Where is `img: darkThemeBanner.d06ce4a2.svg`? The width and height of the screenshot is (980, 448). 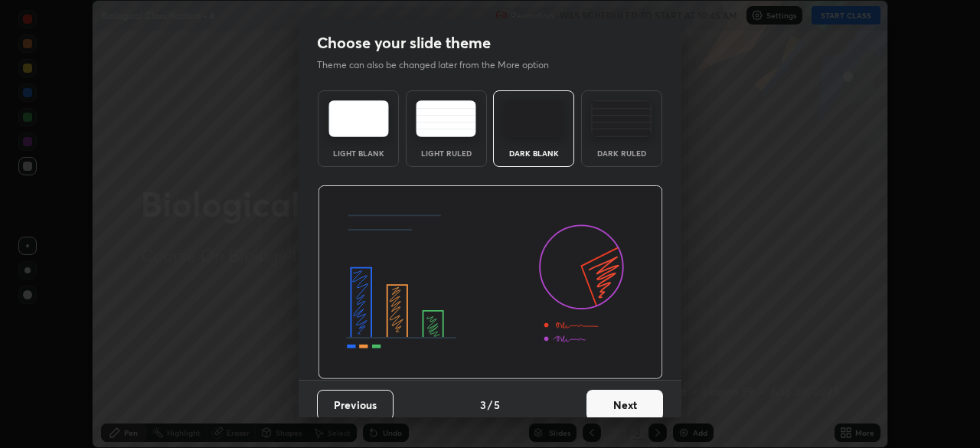 img: darkThemeBanner.d06ce4a2.svg is located at coordinates (490, 283).